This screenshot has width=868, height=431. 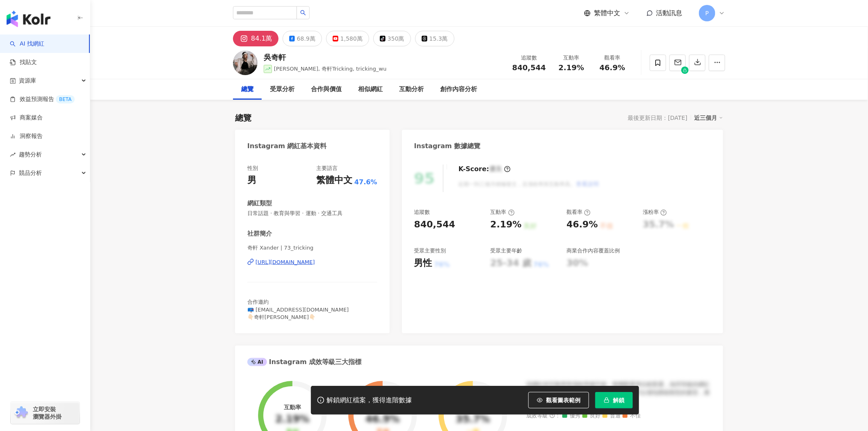 What do you see at coordinates (13, 155) in the screenshot?
I see `span: rise` at bounding box center [13, 155].